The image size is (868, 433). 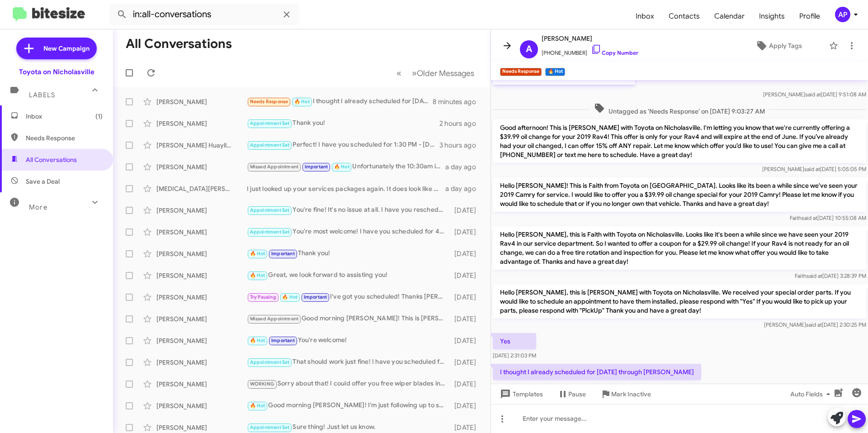 I want to click on span: Needs Response, so click(x=64, y=138).